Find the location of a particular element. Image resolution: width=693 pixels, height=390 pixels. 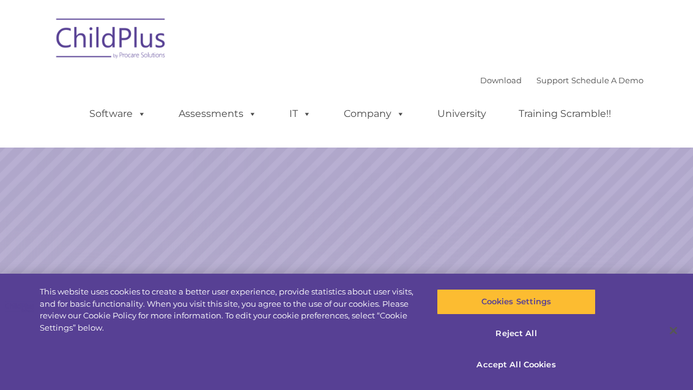

a: Download is located at coordinates (501, 80).